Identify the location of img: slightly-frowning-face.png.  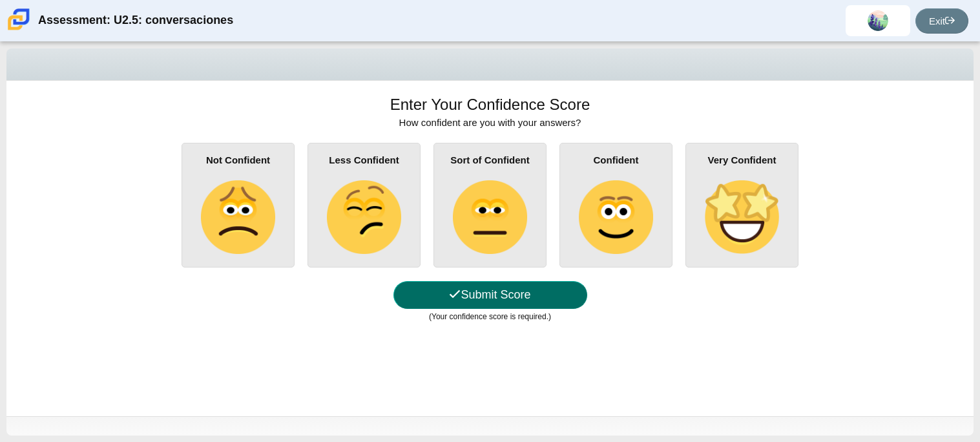
(238, 218).